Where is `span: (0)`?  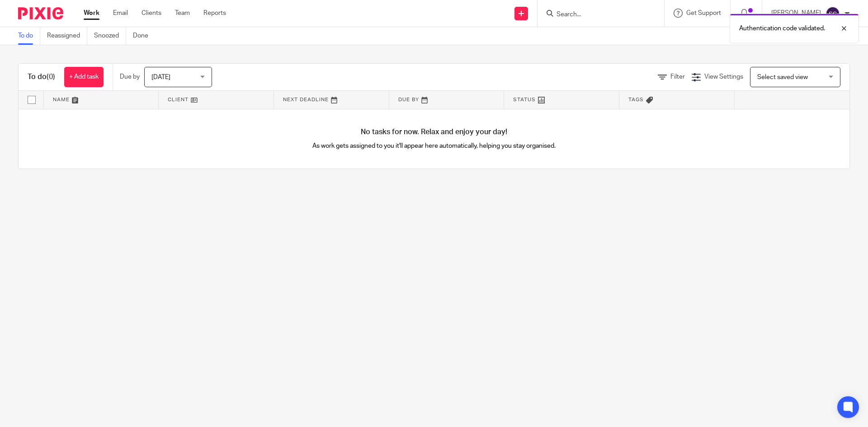 span: (0) is located at coordinates (51, 77).